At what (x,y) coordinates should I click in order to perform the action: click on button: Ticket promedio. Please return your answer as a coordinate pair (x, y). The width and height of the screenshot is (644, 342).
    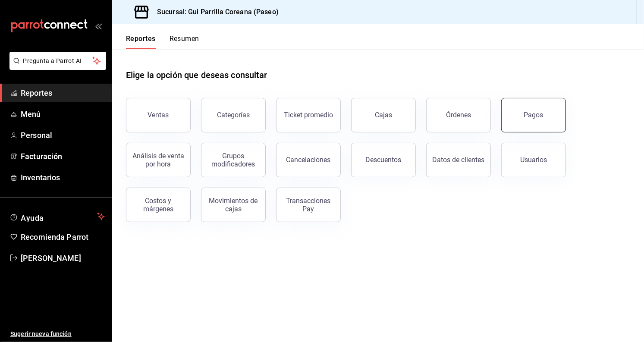
    Looking at the image, I should click on (308, 115).